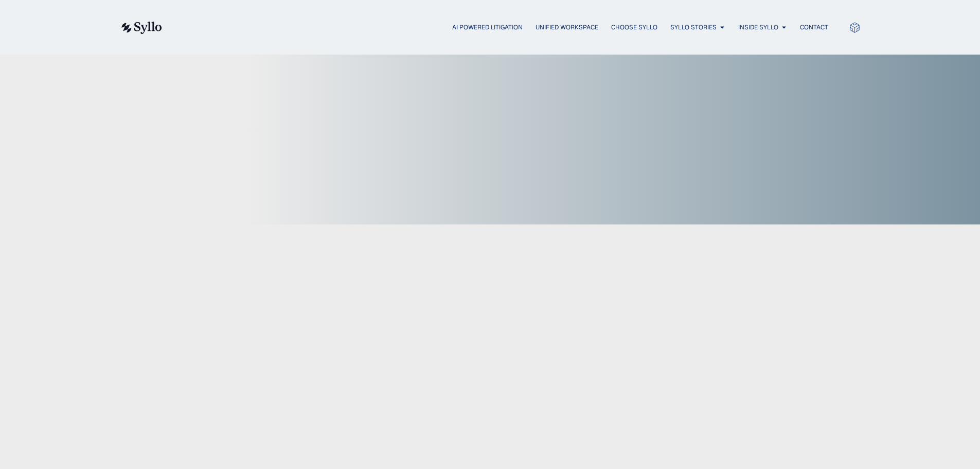  What do you see at coordinates (487, 27) in the screenshot?
I see `a: AI Powered Litigation` at bounding box center [487, 27].